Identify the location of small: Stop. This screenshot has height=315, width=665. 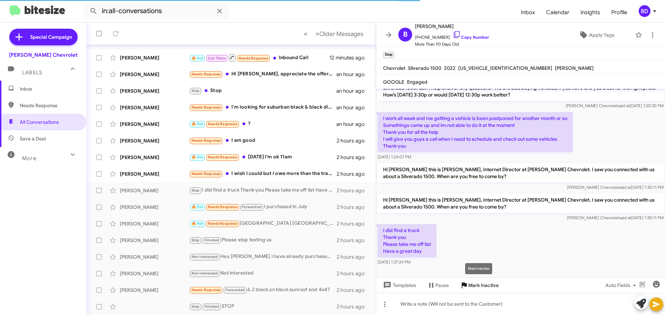
(388, 55).